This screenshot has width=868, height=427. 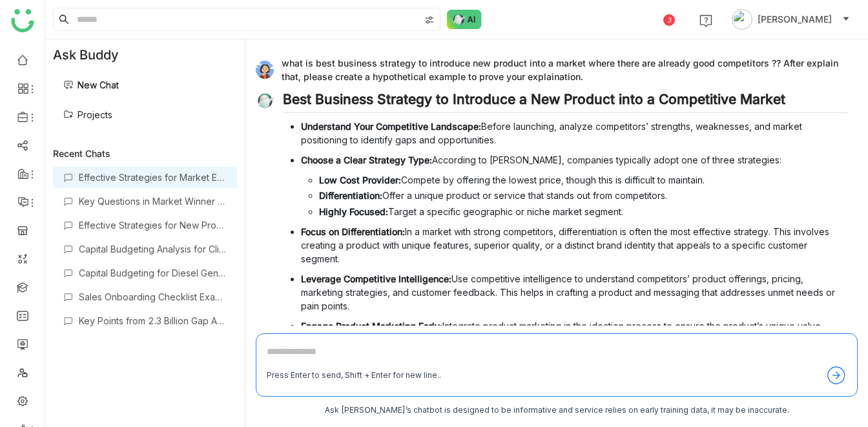 What do you see at coordinates (575, 133) in the screenshot?
I see `p: Before launching, analyze competitors’ strengths, weaknesses, and market positioning to identify ...` at bounding box center [575, 133].